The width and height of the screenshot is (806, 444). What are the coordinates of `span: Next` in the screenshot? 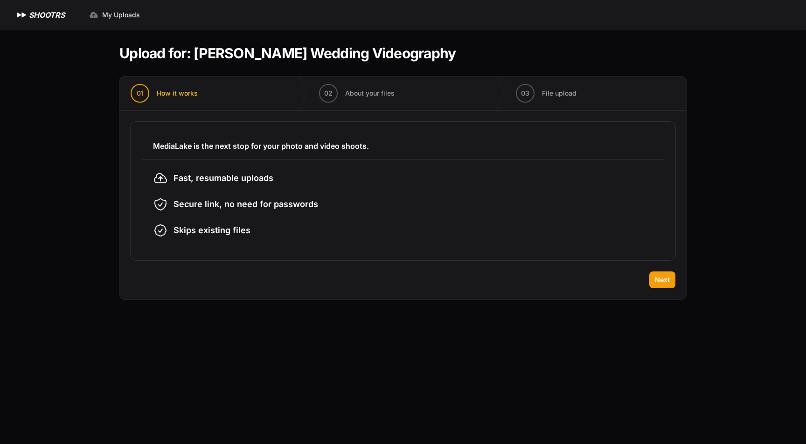 It's located at (662, 280).